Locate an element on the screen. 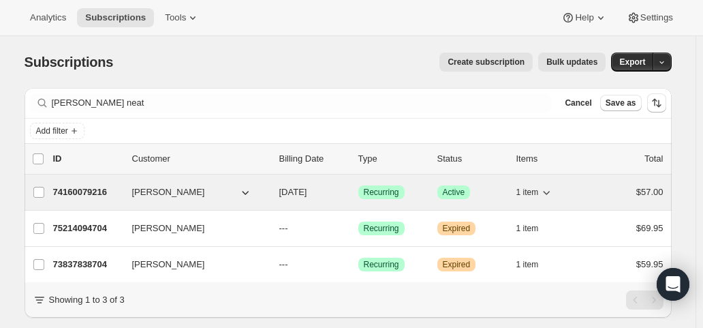 The height and width of the screenshot is (328, 703). span: Create subscription is located at coordinates (486, 62).